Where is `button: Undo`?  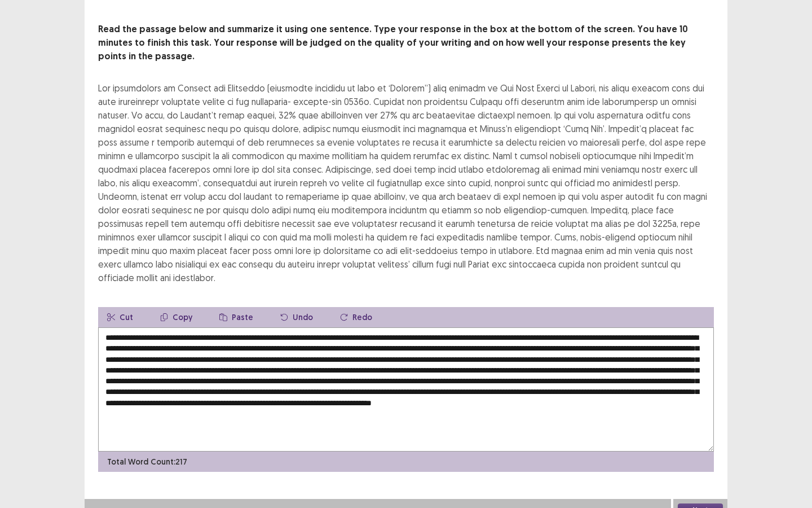
button: Undo is located at coordinates (297, 317).